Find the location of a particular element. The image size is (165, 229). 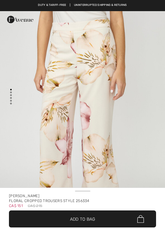

button: Add to Bag is located at coordinates (82, 218).